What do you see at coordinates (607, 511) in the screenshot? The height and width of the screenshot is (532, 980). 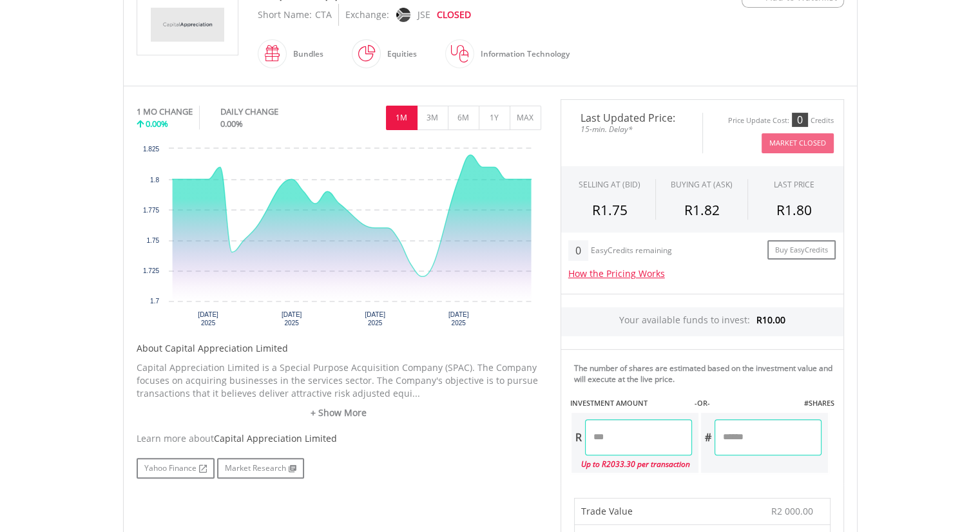 I see `span: Trade Value` at bounding box center [607, 511].